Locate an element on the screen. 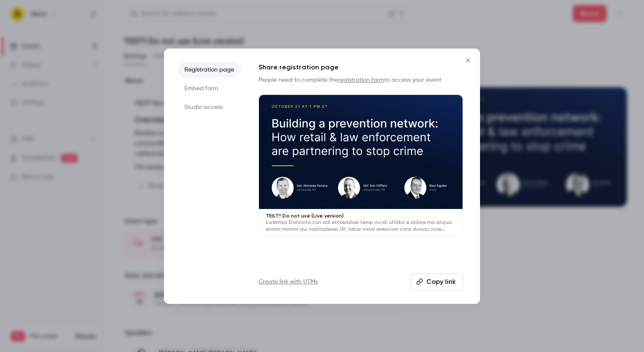 This screenshot has width=644, height=352. p: People need to complete the to access your event is located at coordinates (361, 80).